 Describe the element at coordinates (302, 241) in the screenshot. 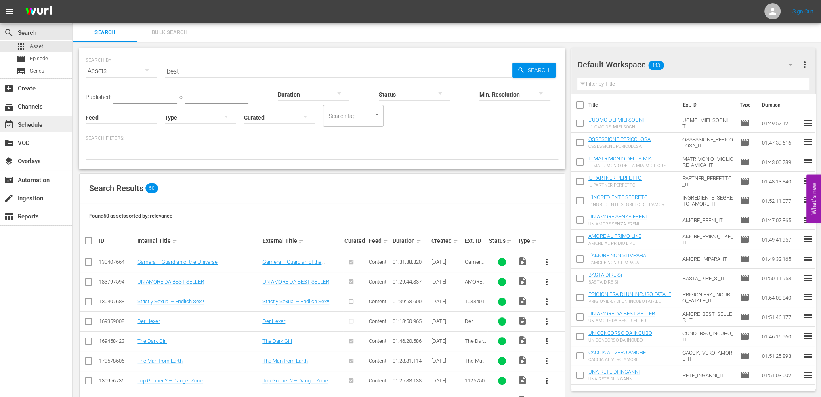

I see `div: External Title` at that location.